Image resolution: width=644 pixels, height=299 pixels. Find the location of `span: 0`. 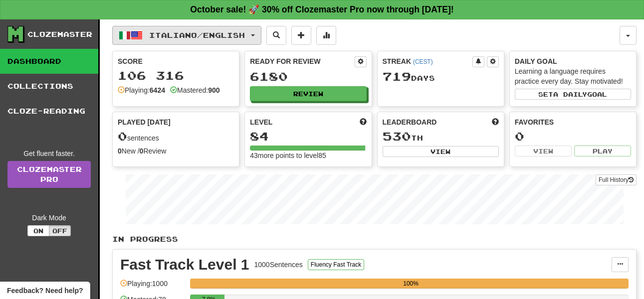

span: 0 is located at coordinates (122, 136).